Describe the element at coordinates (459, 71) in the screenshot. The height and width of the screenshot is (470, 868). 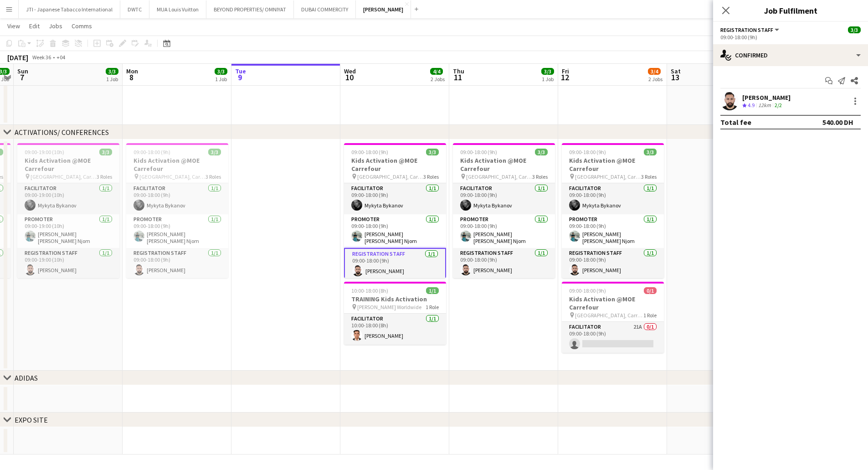
I see `span: Thu` at that location.